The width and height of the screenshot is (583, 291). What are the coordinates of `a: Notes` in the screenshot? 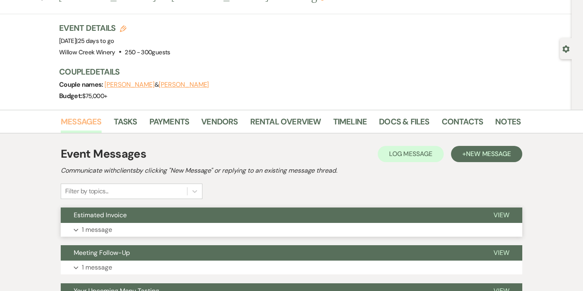 It's located at (508, 124).